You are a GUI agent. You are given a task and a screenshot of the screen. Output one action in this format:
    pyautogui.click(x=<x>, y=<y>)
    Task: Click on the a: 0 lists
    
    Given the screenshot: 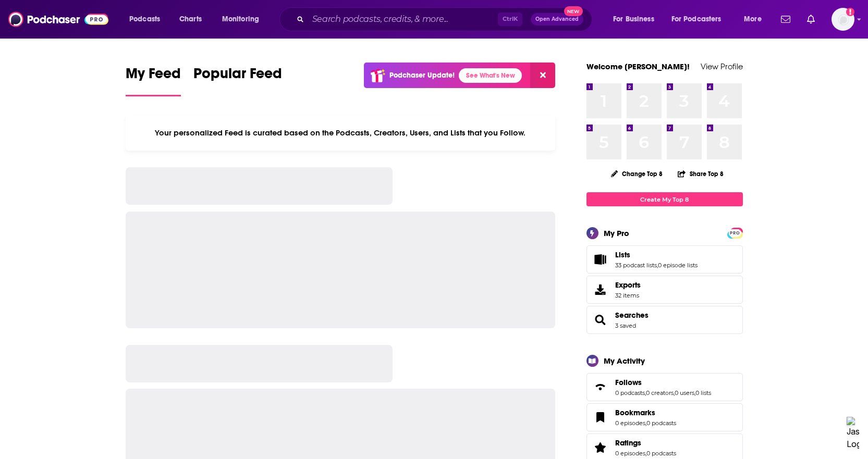 What is the action you would take?
    pyautogui.click(x=704, y=393)
    